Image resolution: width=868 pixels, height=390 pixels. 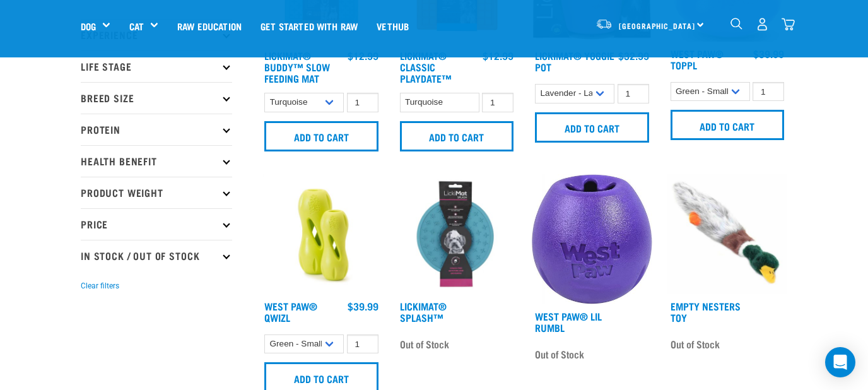 What do you see at coordinates (291, 311) in the screenshot?
I see `a: West Paw® Qwizl` at bounding box center [291, 311].